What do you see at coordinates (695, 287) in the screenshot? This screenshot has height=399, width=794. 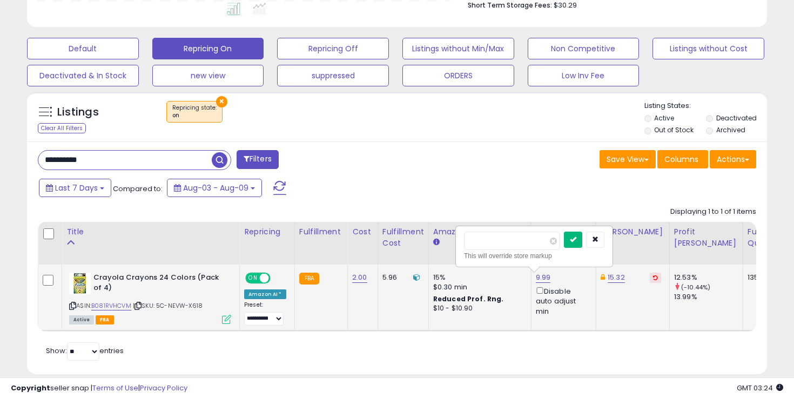 I see `small: (-10.44%)` at bounding box center [695, 287].